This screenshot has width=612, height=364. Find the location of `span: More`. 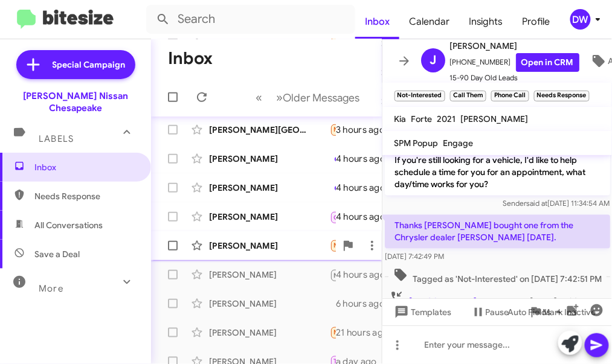

span: More is located at coordinates (51, 288).